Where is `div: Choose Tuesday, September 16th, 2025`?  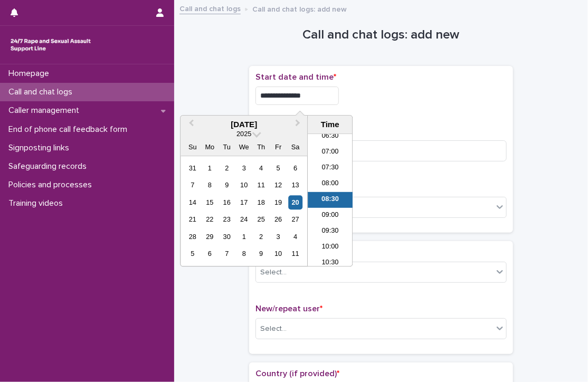 div: Choose Tuesday, September 16th, 2025 is located at coordinates (227, 202).